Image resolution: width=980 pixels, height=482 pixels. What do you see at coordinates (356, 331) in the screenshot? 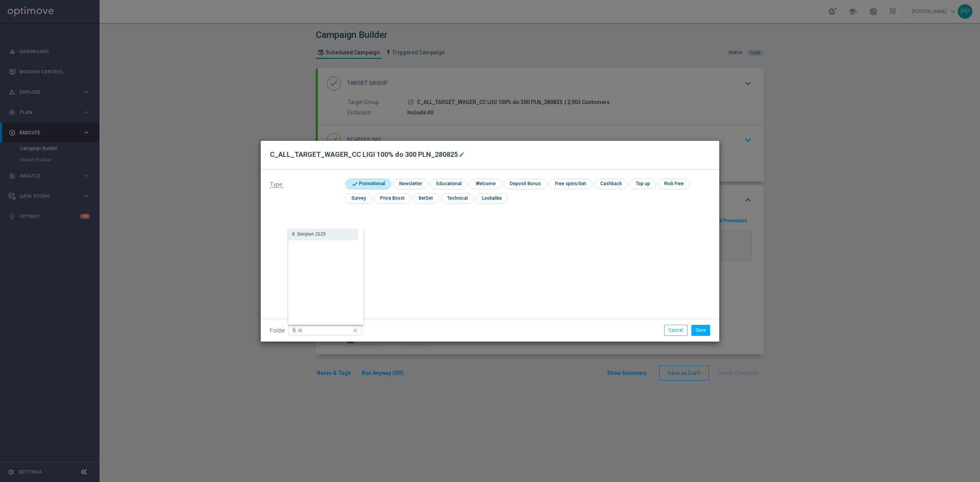
I see `i: close` at bounding box center [356, 331].